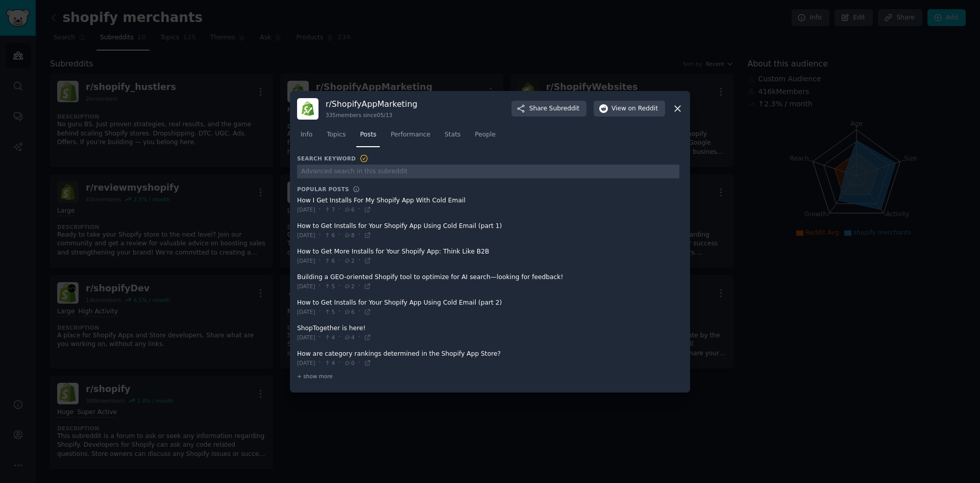 This screenshot has height=483, width=980. I want to click on div: 335 members since 05/13, so click(372, 115).